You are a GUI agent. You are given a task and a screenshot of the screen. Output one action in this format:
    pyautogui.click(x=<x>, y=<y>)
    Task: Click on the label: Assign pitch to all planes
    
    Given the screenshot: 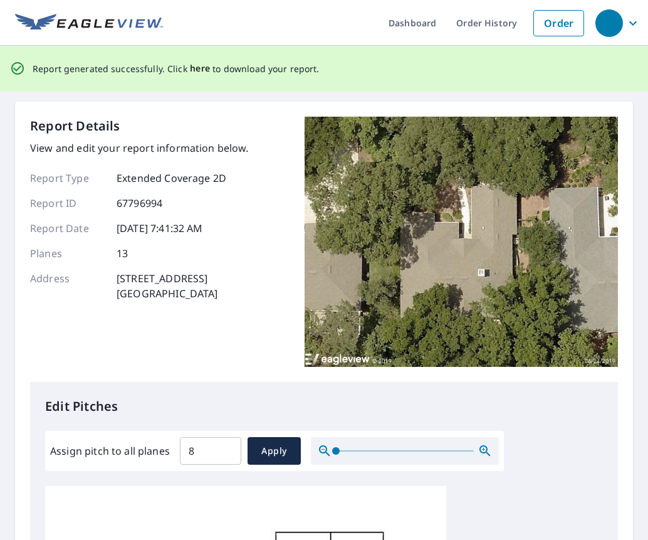 What is the action you would take?
    pyautogui.click(x=110, y=451)
    